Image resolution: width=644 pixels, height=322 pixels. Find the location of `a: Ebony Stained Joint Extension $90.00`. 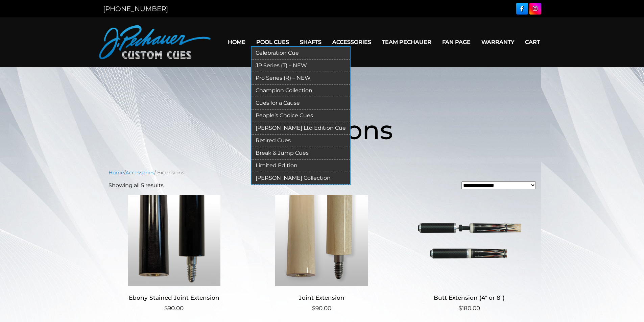

a: Ebony Stained Joint Extension $90.00 is located at coordinates (174, 254).